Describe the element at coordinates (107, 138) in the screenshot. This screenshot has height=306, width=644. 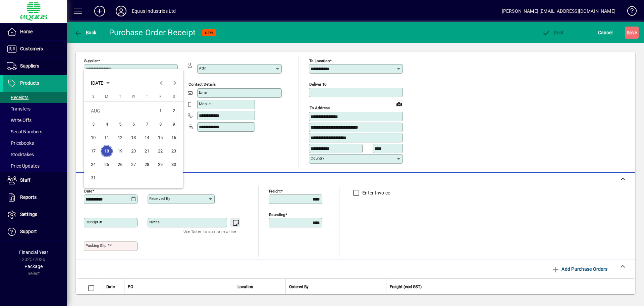
I see `button: Mon Aug 11 2025` at that location.